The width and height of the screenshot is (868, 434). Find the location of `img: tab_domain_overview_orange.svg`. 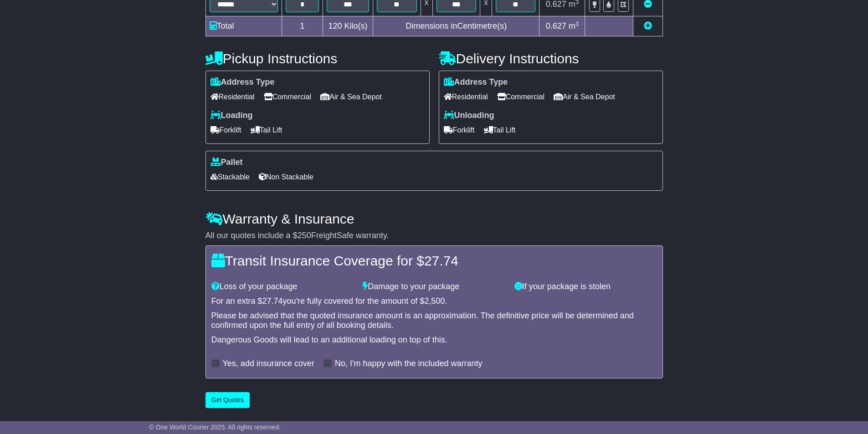

img: tab_domain_overview_orange.svg is located at coordinates (30, 56).